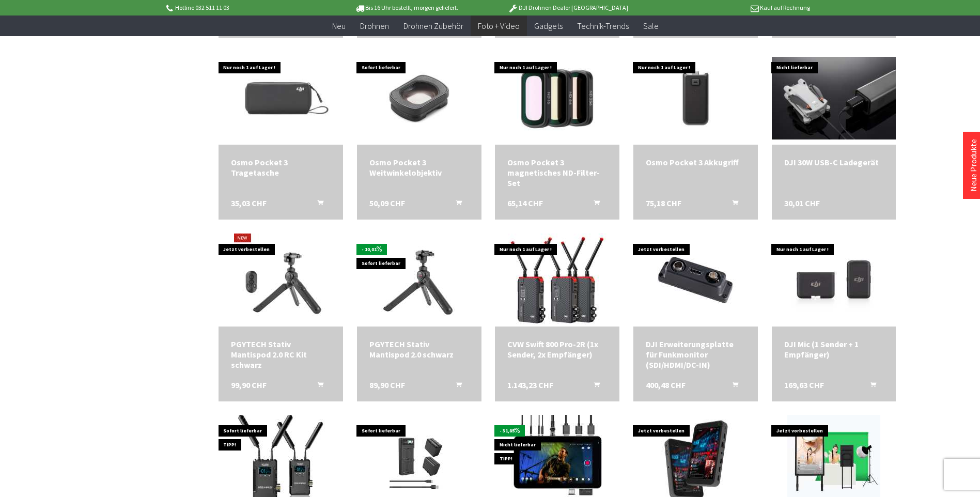 The height and width of the screenshot is (497, 980). Describe the element at coordinates (833, 99) in the screenshot. I see `img: DJI 30W USB-C Ladegerät` at that location.